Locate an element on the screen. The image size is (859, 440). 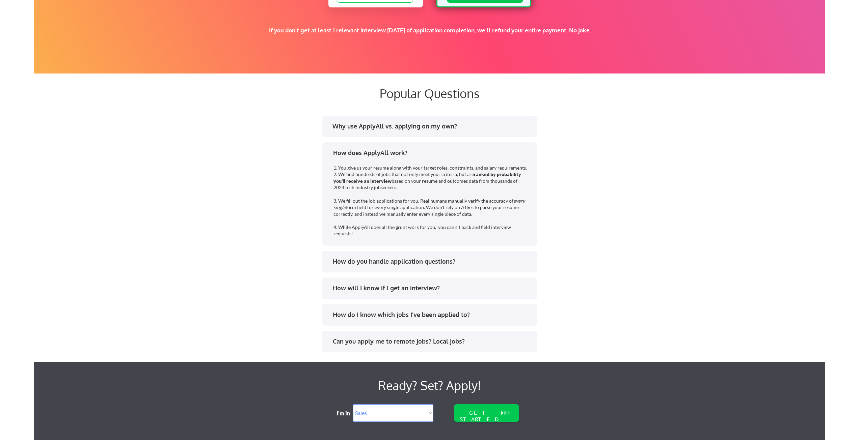
div: Ready? Set? Apply! is located at coordinates (429, 386).